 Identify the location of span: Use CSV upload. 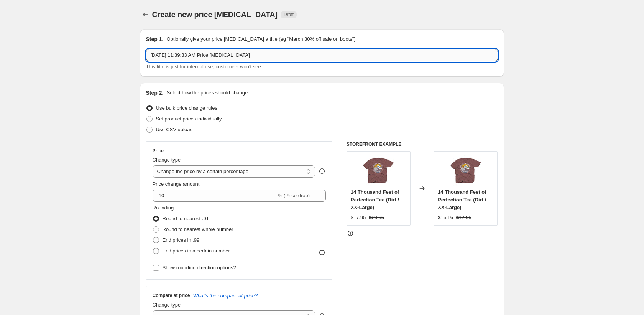
(174, 129).